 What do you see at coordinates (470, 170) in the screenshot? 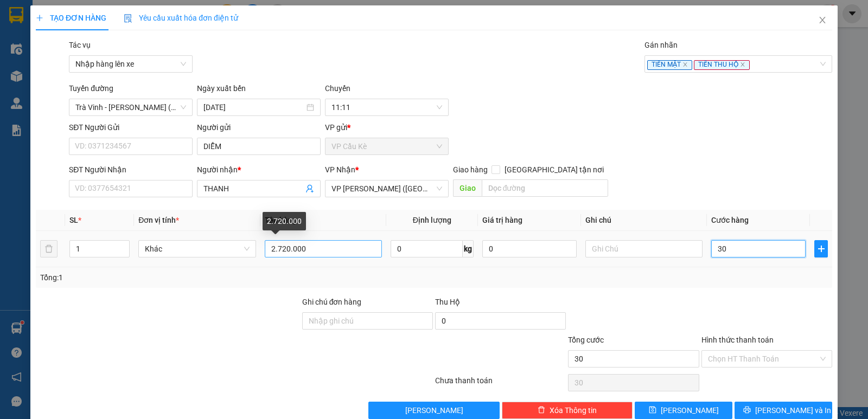
I see `span: Giao hàng` at bounding box center [470, 170].